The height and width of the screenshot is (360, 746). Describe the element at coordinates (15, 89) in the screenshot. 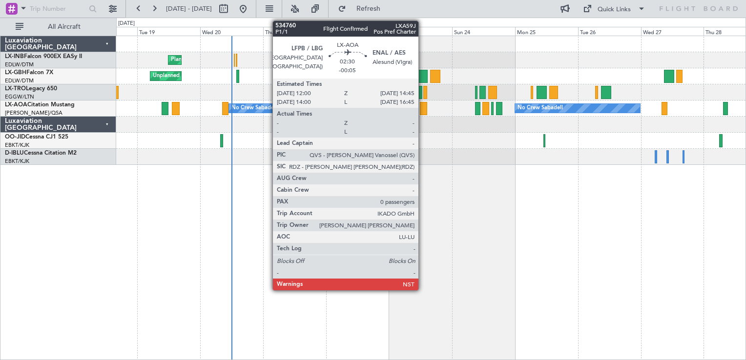

I see `span: LX-TRO` at that location.